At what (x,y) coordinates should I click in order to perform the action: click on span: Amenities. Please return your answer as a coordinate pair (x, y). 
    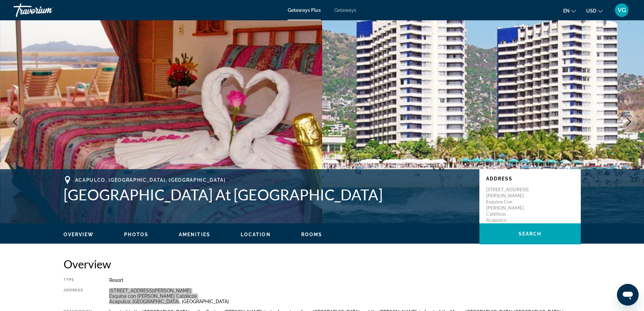
    Looking at the image, I should click on (195, 234).